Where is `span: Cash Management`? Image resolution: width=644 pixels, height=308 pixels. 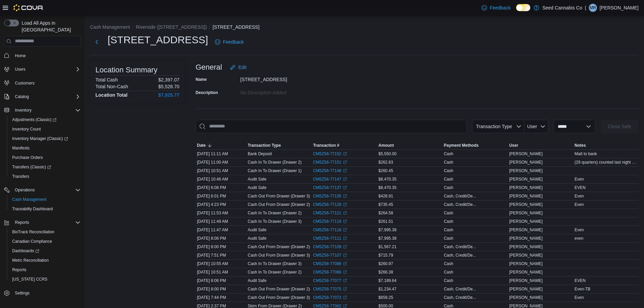
span: Cash Management is located at coordinates (45, 199).